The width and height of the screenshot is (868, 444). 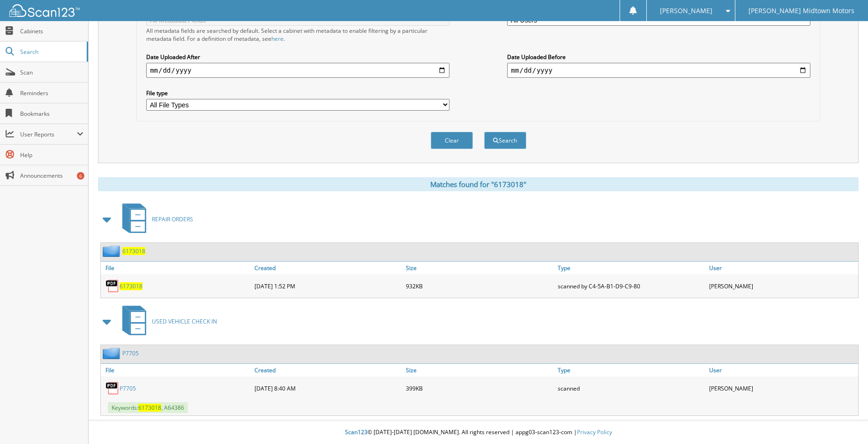 I want to click on input: end, so click(x=658, y=70).